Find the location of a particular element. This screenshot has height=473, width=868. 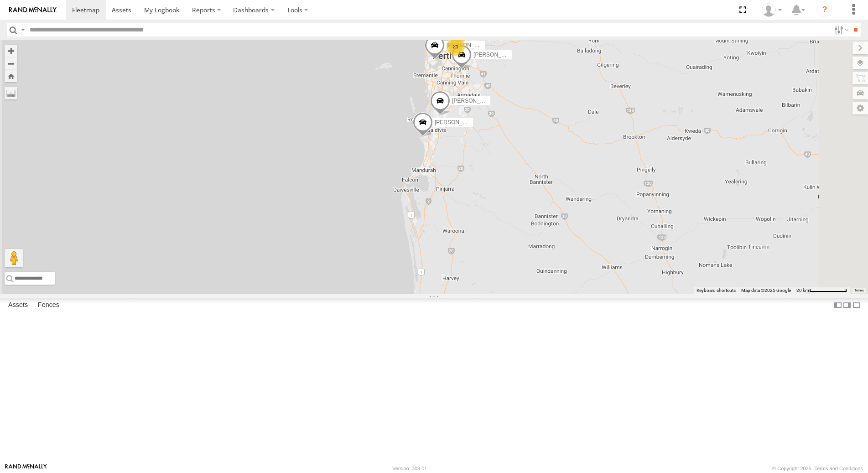

div: Themaker Reception is located at coordinates (772, 10).